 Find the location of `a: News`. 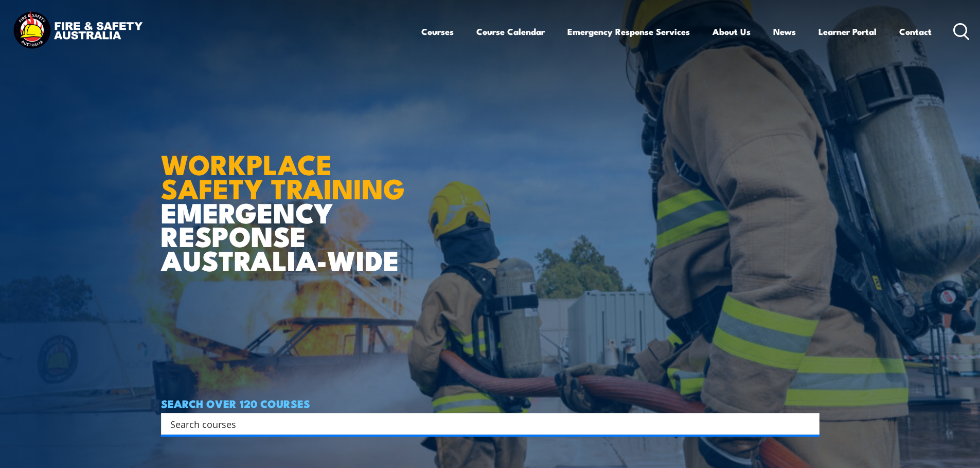

a: News is located at coordinates (784, 31).